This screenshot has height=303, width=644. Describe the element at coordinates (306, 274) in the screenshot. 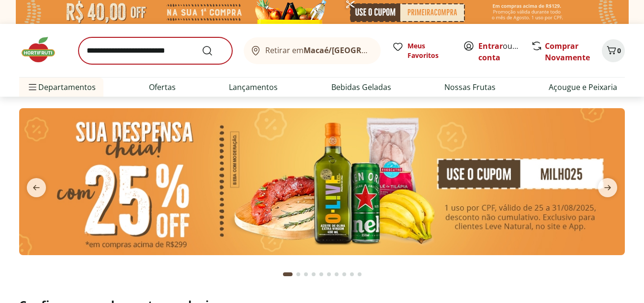

I see `button: Go to page 3 from fs-carousel` at that location.